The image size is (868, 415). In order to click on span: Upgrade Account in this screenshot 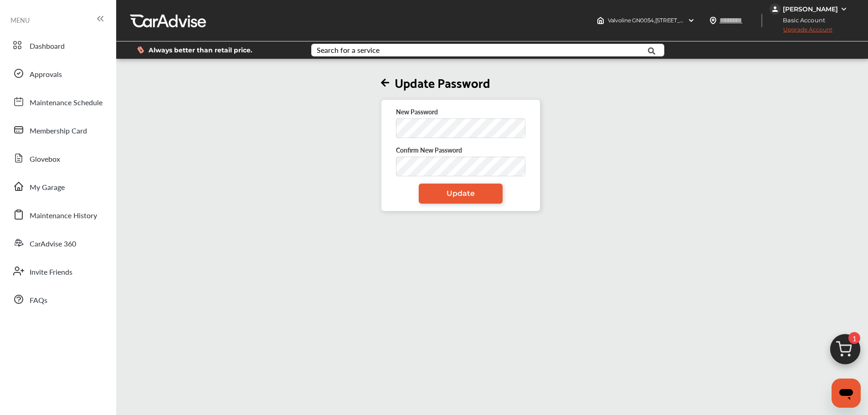, I will do `click(801, 31)`.